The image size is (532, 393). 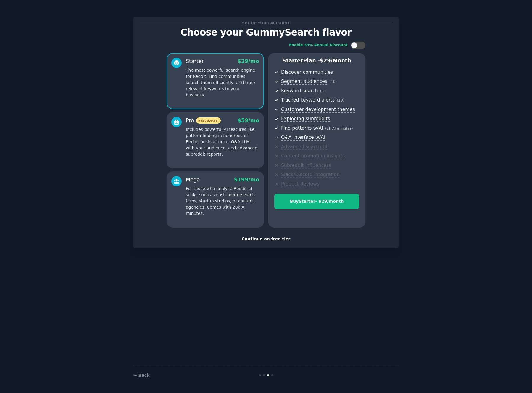 What do you see at coordinates (304, 81) in the screenshot?
I see `span: Segment audiences` at bounding box center [304, 81].